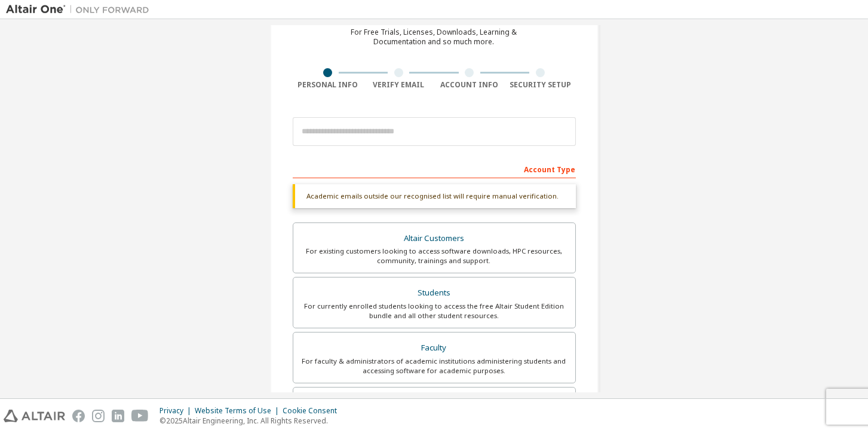 This screenshot has height=433, width=868. I want to click on img: facebook.svg, so click(78, 416).